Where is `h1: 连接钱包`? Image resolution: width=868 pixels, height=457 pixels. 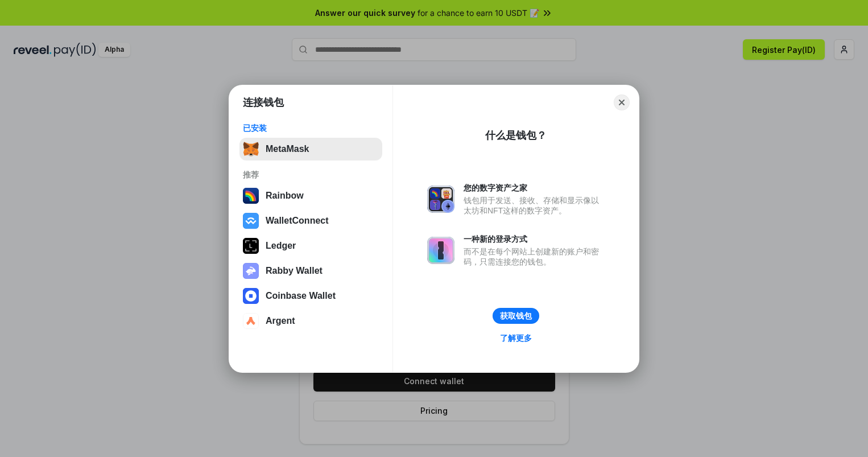 h1: 连接钱包 is located at coordinates (263, 103).